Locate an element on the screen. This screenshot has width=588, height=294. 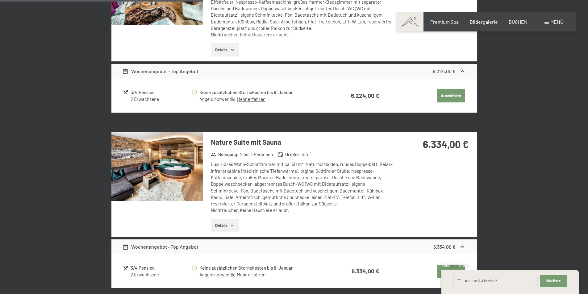
strong: Belegung : is located at coordinates (225, 154).